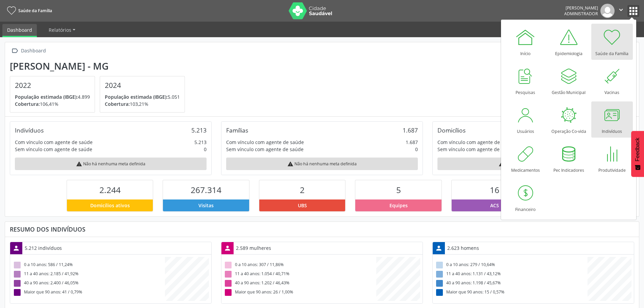 This screenshot has height=308, width=644. Describe the element at coordinates (399, 189) in the screenshot. I see `span: 5` at that location.